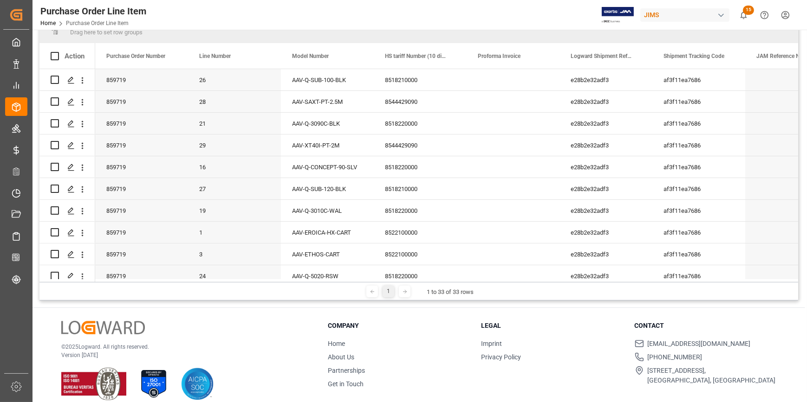 Image resolution: width=807 pixels, height=402 pixels. What do you see at coordinates (327, 211) in the screenshot?
I see `div: AAV-Q-3010C-WAL` at bounding box center [327, 211].